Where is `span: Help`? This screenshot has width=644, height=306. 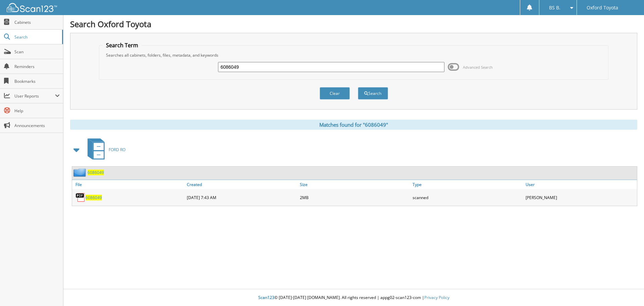 span: Help is located at coordinates (37, 111).